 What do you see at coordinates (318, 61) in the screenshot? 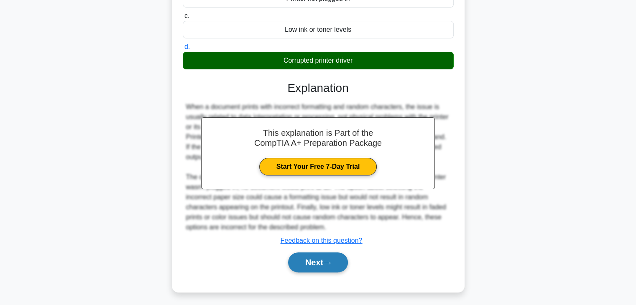
I see `div: Corrupted printer driver` at bounding box center [318, 61].